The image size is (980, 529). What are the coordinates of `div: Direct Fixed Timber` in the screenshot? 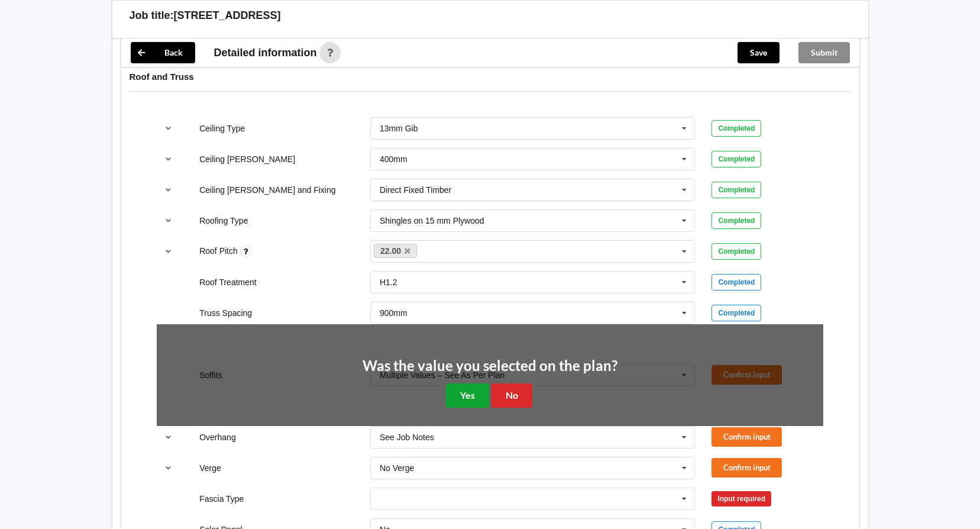 It's located at (416, 190).